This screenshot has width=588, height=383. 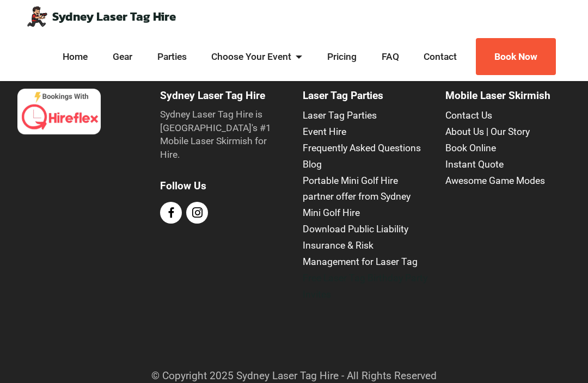 I want to click on img: HireFlex Jumping Castle Booking System, so click(x=59, y=111).